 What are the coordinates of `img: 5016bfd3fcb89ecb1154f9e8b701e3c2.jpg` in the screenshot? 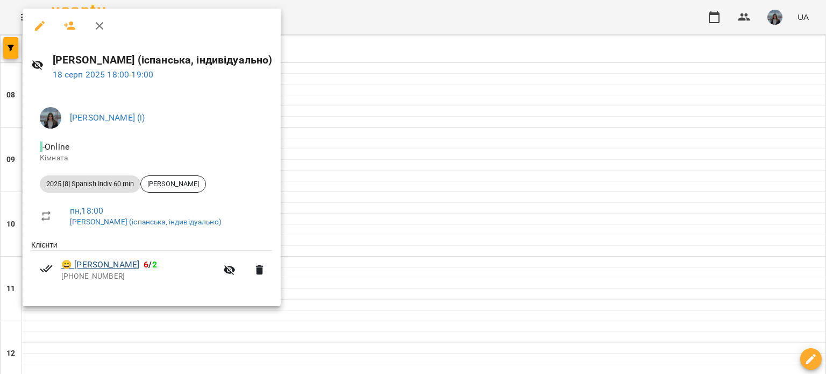 It's located at (51, 118).